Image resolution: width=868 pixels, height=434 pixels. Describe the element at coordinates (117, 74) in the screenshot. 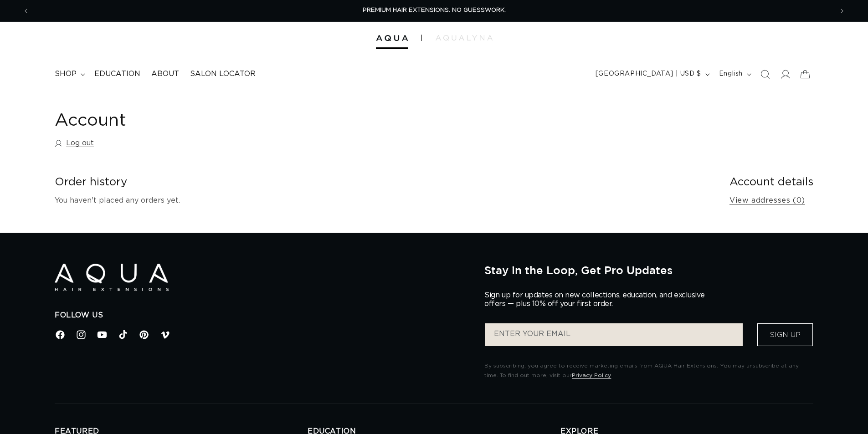

I see `span: Education` at that location.